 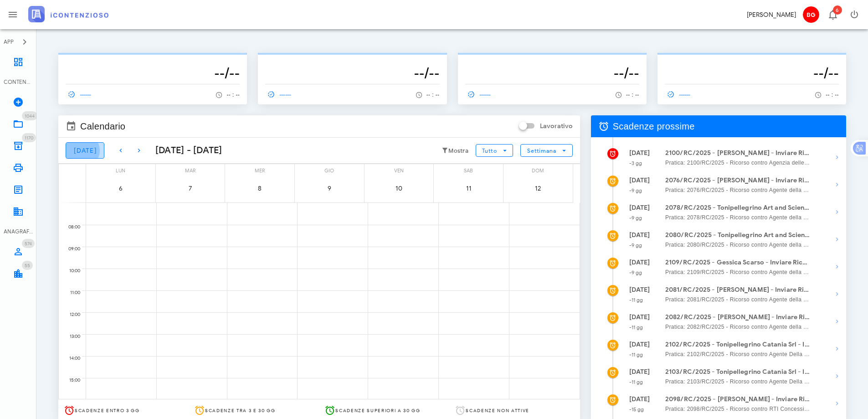 What do you see at coordinates (538, 170) in the screenshot?
I see `div: dom` at bounding box center [538, 170].